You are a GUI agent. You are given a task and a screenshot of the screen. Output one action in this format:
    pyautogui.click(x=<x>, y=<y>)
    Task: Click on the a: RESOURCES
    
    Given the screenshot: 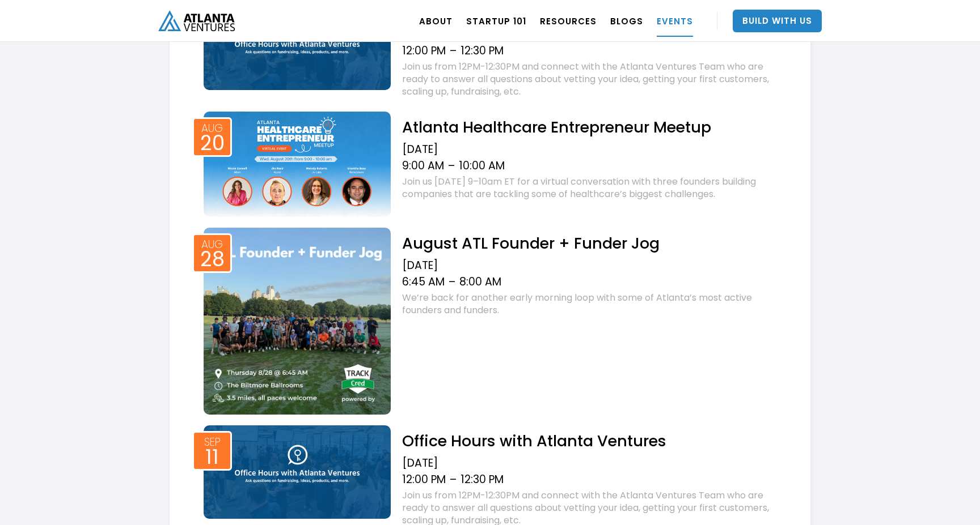 What is the action you would take?
    pyautogui.click(x=568, y=21)
    